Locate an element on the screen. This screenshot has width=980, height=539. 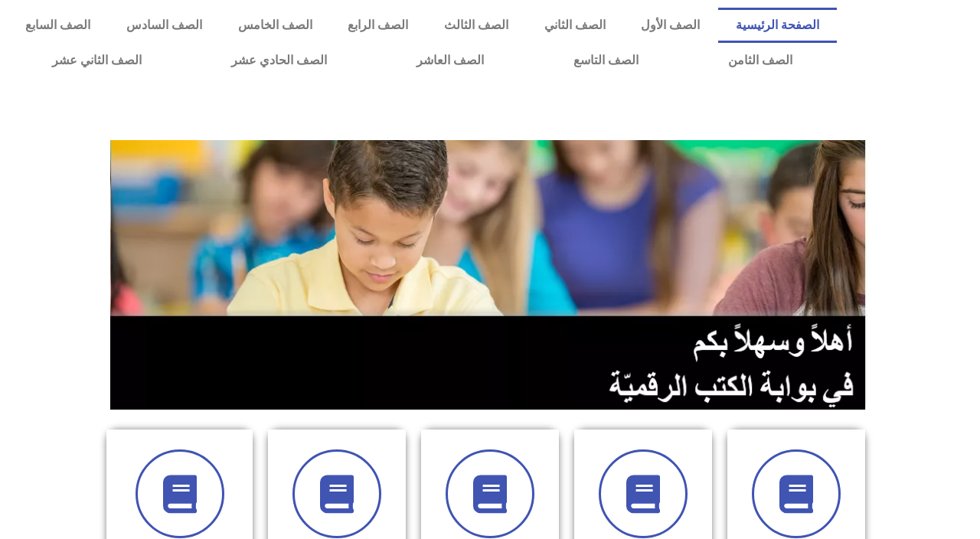
a: الصف الرابع is located at coordinates (378, 25).